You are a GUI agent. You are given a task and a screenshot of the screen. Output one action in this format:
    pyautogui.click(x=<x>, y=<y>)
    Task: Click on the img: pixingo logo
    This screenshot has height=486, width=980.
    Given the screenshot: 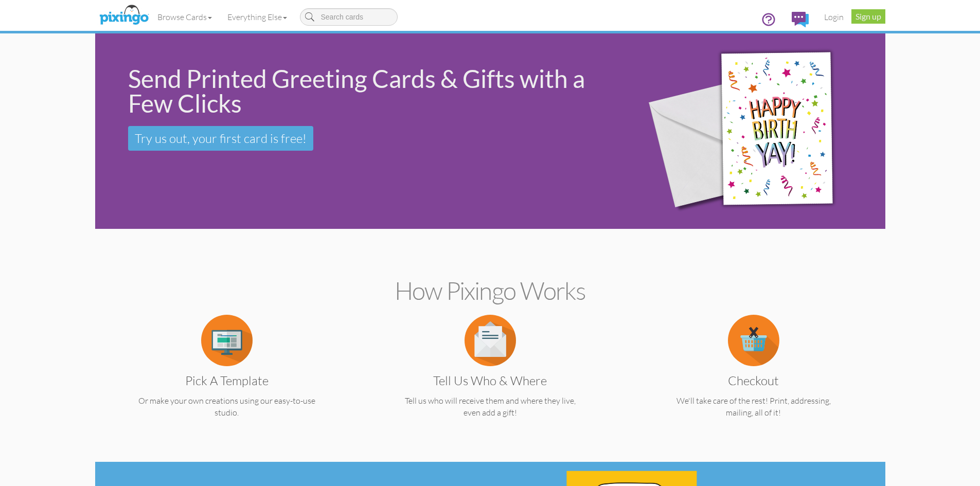 What is the action you would take?
    pyautogui.click(x=124, y=15)
    